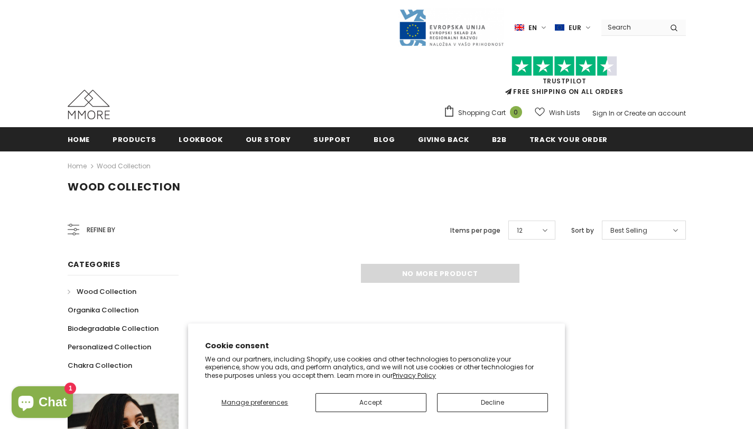 Image resolution: width=753 pixels, height=429 pixels. What do you see at coordinates (200, 139) in the screenshot?
I see `a: Lookbook` at bounding box center [200, 139].